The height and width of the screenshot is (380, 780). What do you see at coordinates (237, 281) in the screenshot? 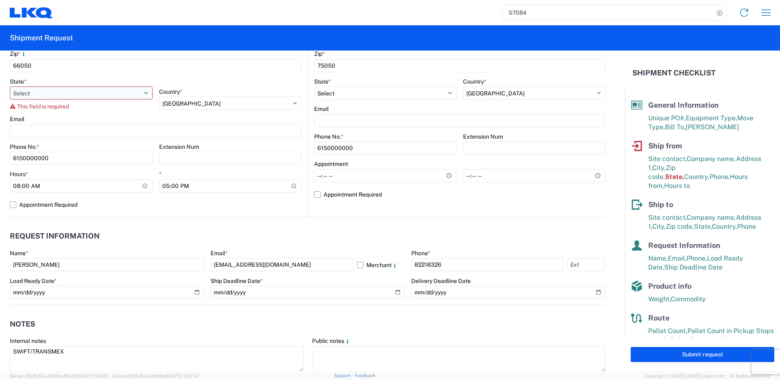
I see `label: Ship Deadline Date` at bounding box center [237, 281].